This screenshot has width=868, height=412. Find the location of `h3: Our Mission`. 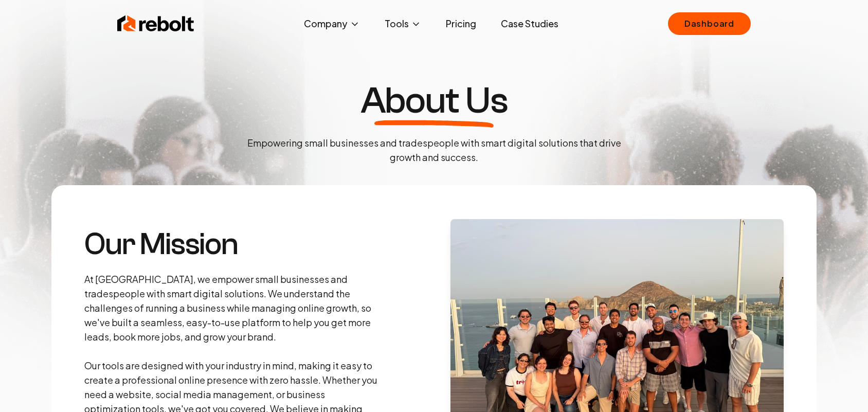

h3: Our Mission is located at coordinates (233, 244).